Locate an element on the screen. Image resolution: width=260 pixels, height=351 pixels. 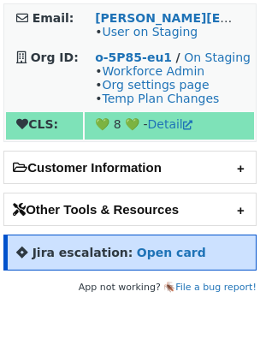
a: Org settings page is located at coordinates (155, 85).